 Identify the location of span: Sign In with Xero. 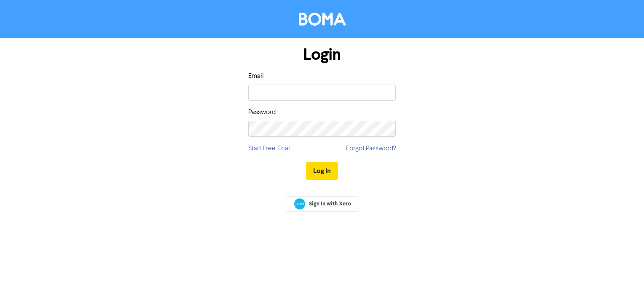
(330, 204).